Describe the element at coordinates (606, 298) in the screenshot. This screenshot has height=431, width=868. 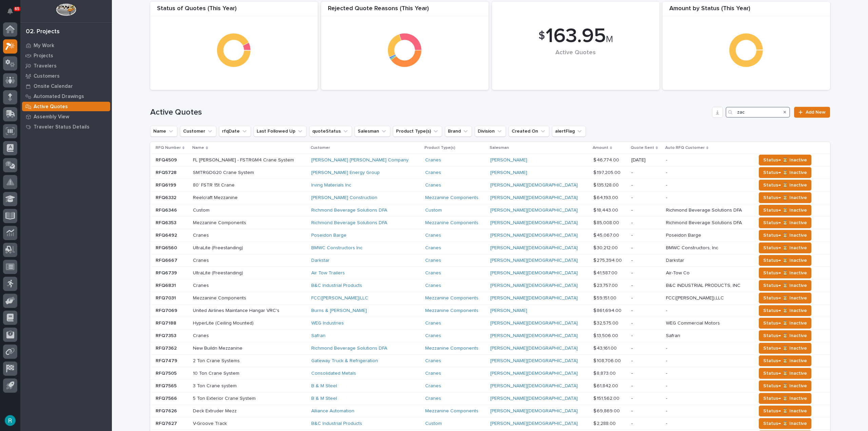
I see `p: $ 59,151.00` at that location.